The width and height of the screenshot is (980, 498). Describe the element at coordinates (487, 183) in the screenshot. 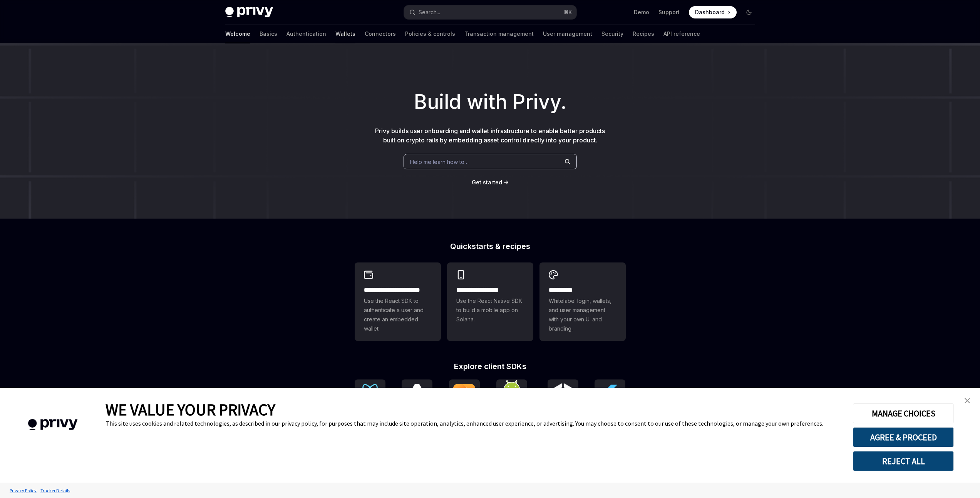

I see `a: Get started` at that location.